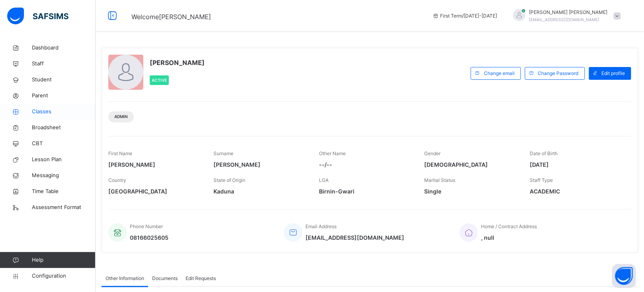 The image size is (644, 292). Describe the element at coordinates (64, 112) in the screenshot. I see `span: Classes` at that location.